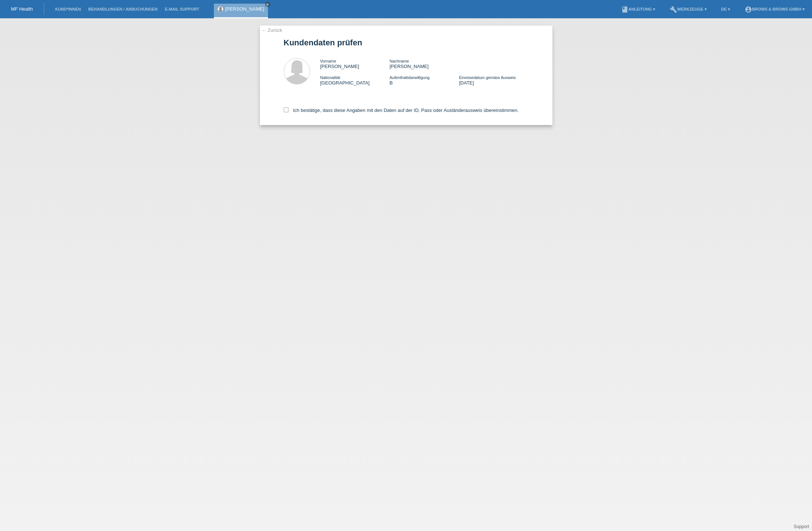  What do you see at coordinates (487, 77) in the screenshot?
I see `span: Einreisedatum gemäss Ausweis` at bounding box center [487, 77].